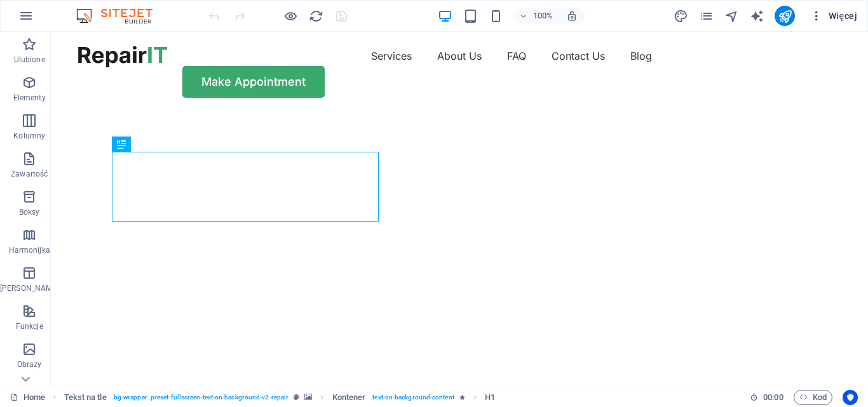  Describe the element at coordinates (30, 174) in the screenshot. I see `p: Zawartość` at that location.